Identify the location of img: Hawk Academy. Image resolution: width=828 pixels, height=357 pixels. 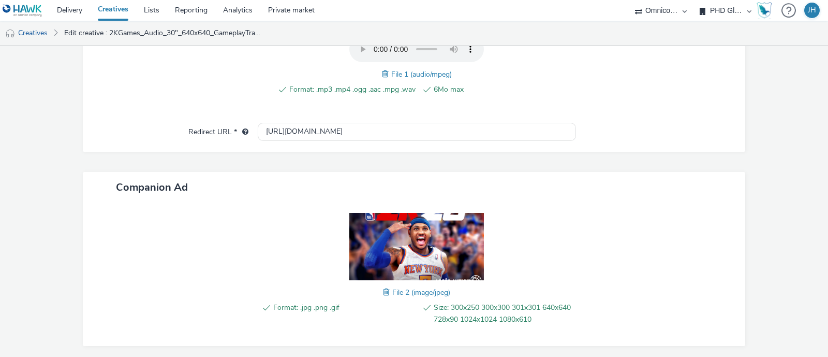
(764, 10).